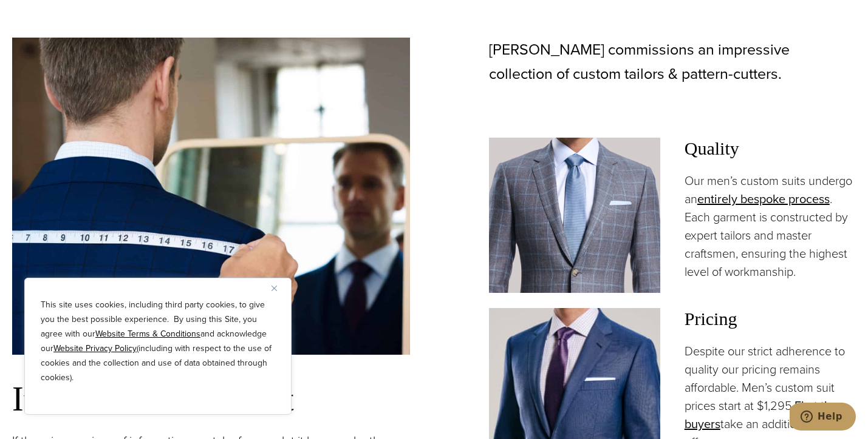 This screenshot has width=868, height=439. I want to click on p: Our men’s custom suits undergo an . Each garment is constructed by expert tailors and master craf..., so click(770, 227).